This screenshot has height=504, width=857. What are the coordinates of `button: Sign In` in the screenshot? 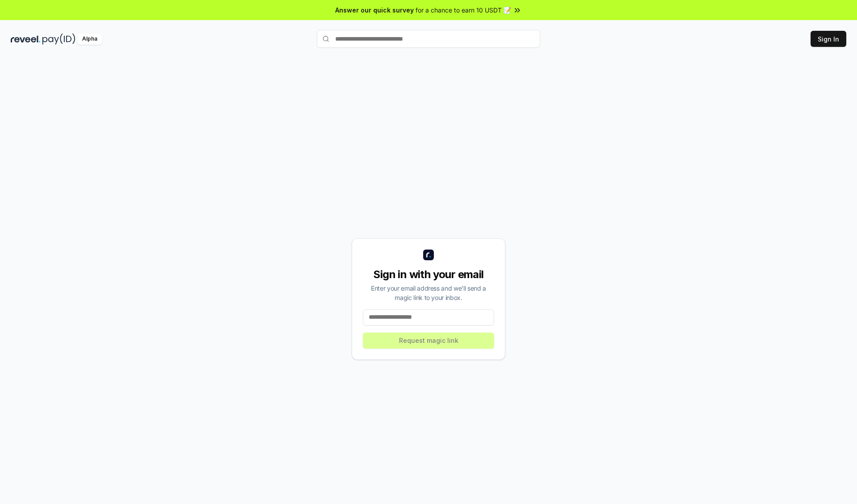 It's located at (829, 39).